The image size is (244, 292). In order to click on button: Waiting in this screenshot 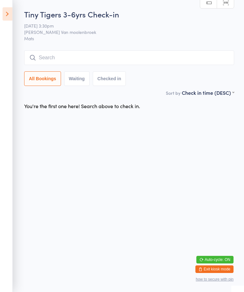, I will do `click(77, 79)`.